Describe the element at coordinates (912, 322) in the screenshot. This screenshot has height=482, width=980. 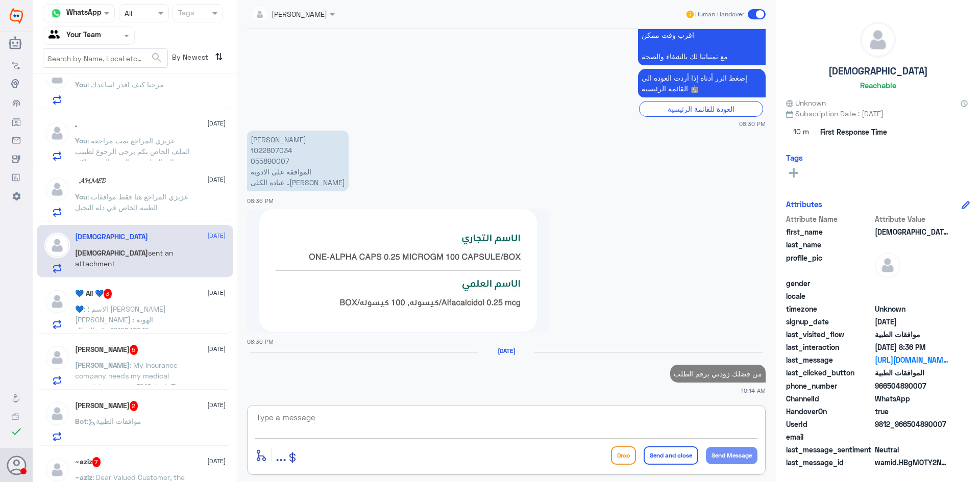
I see `span: 2025-09-26T17:30:22.727Z` at that location.